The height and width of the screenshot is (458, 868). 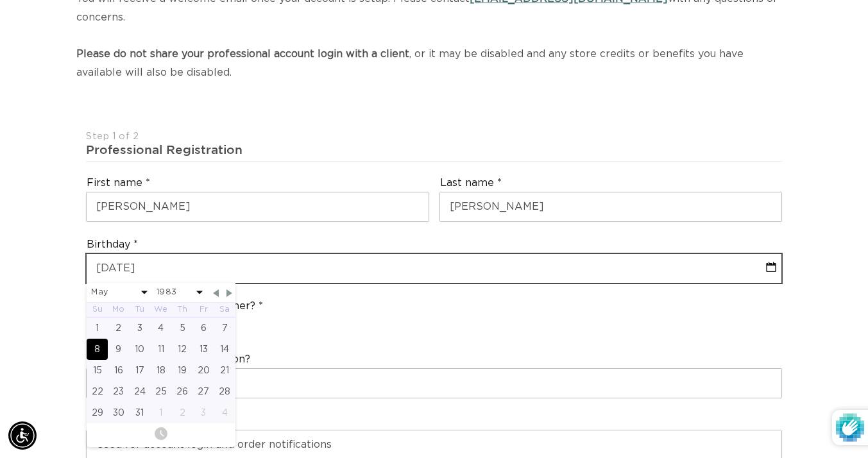 I want to click on abbr: Thursday, so click(x=182, y=309).